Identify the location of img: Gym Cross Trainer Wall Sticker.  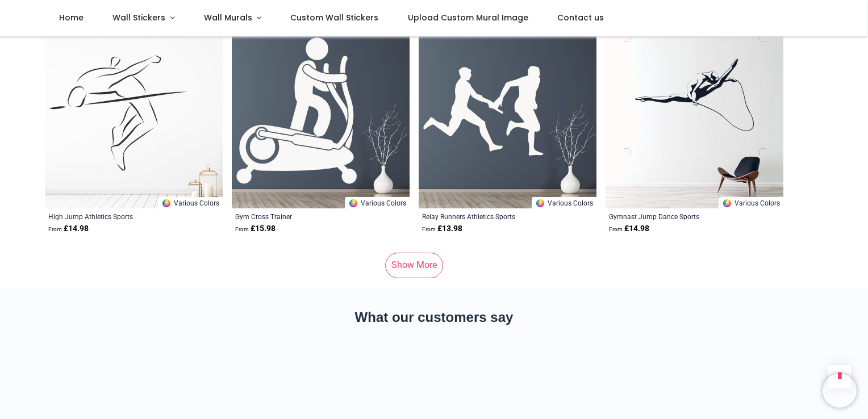
(321, 119).